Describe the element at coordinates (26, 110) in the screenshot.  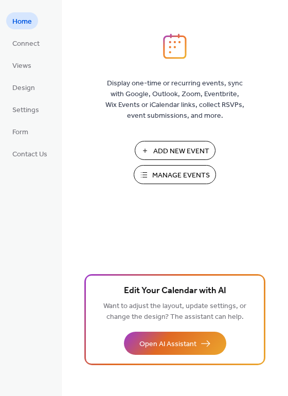
I see `span: Settings` at that location.